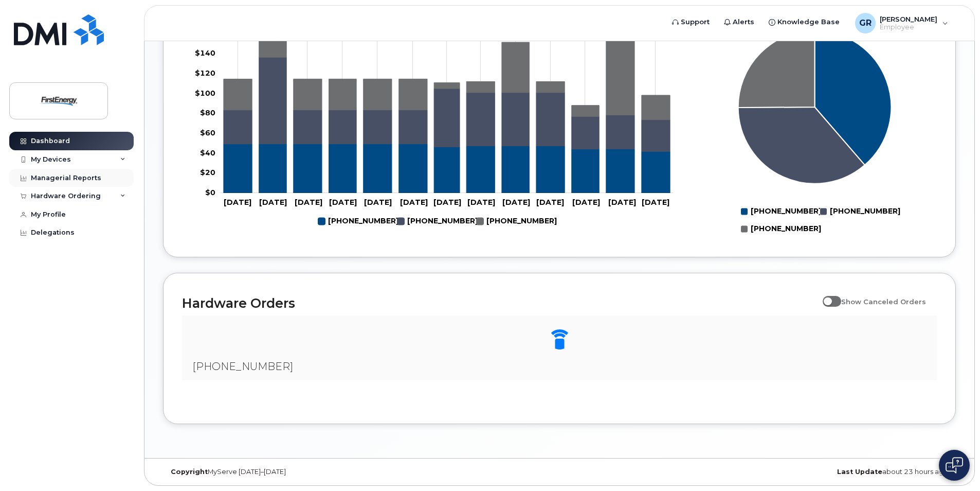  I want to click on span: GR, so click(865, 23).